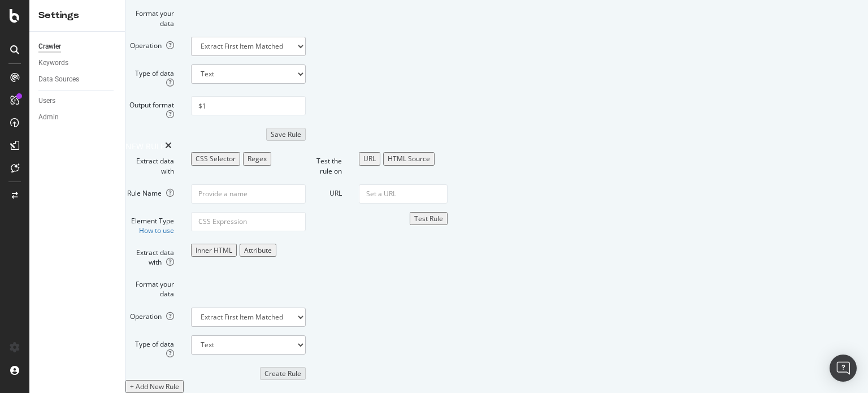 The height and width of the screenshot is (393, 868). I want to click on input: Set a URL, so click(403, 194).